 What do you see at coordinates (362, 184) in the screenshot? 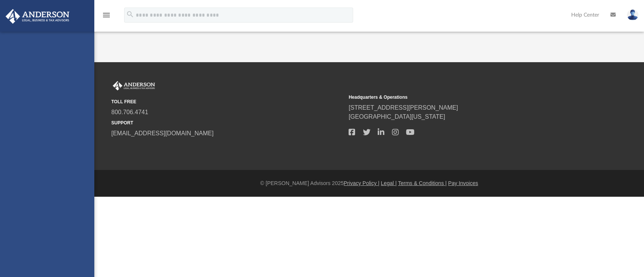
I see `a: Privacy Policy |` at bounding box center [362, 184].